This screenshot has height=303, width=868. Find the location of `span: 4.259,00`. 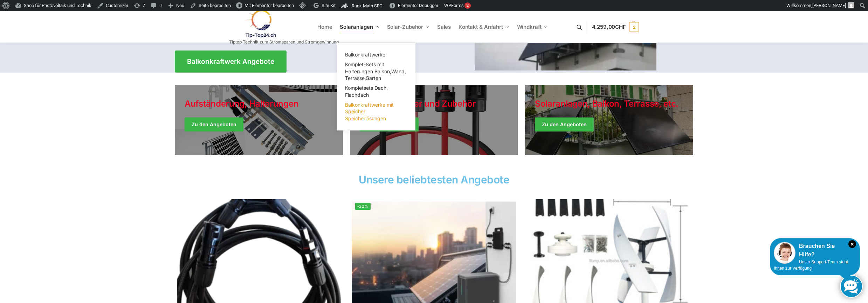

span: 4.259,00 is located at coordinates (609, 27).